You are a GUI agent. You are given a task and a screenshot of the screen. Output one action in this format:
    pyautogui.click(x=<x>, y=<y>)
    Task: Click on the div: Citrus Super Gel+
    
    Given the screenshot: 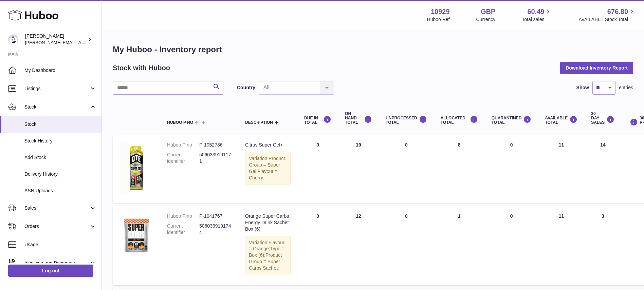 What is the action you would take?
    pyautogui.click(x=268, y=145)
    